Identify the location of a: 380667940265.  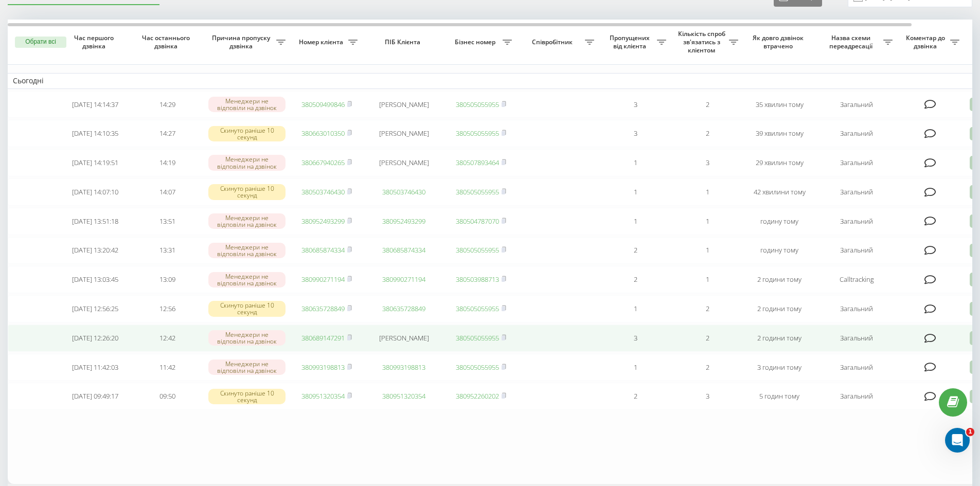
(323, 163).